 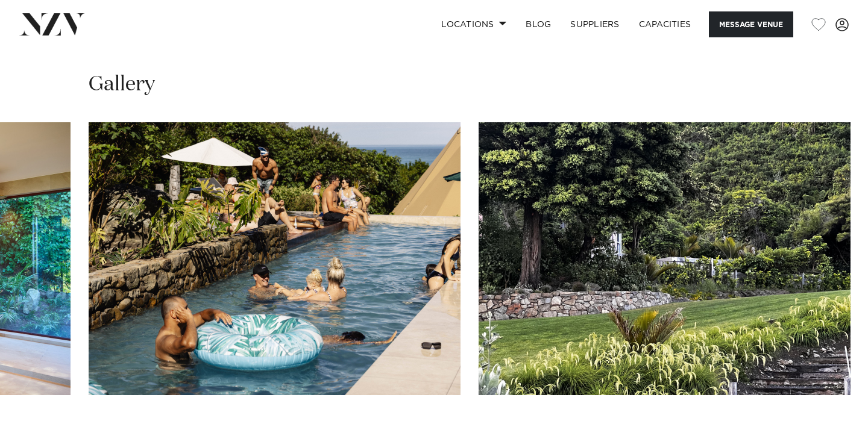 I want to click on img: nzv-logo.png, so click(x=52, y=24).